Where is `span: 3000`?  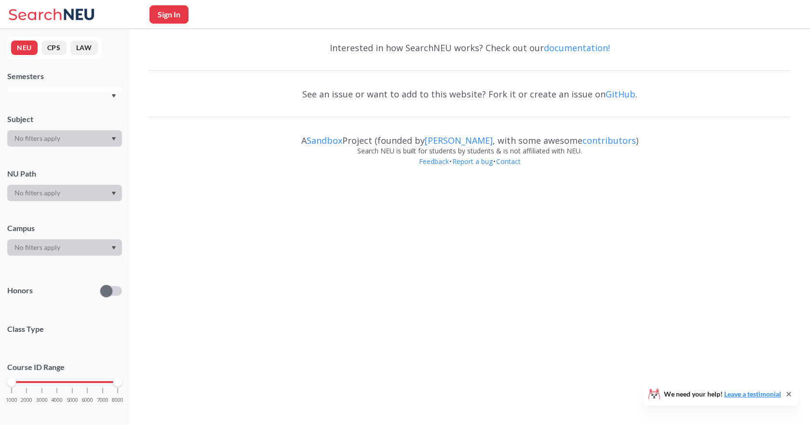
span: 3000 is located at coordinates (42, 400).